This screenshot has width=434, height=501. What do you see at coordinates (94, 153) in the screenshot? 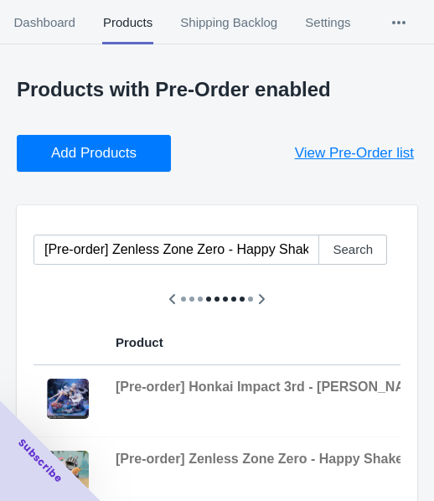
I see `button: Add Products` at bounding box center [94, 153].